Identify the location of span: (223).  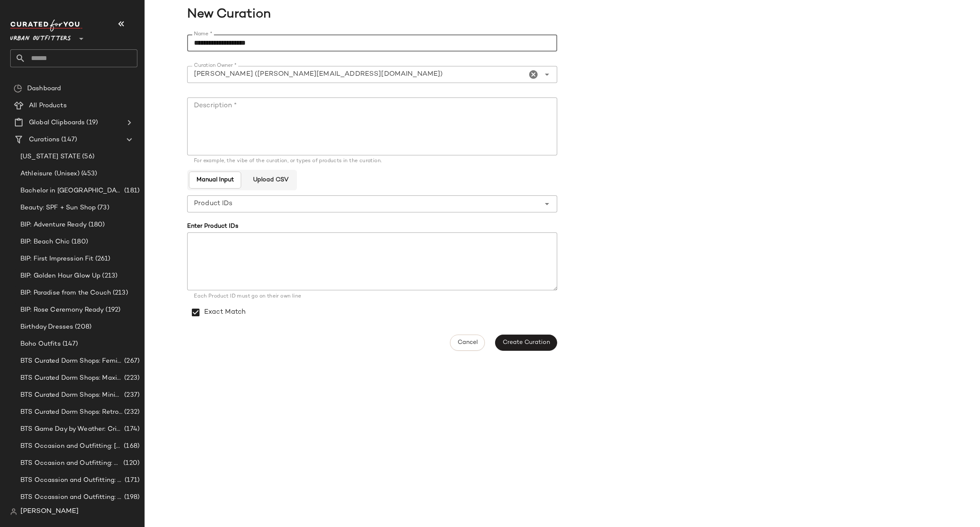
(131, 378).